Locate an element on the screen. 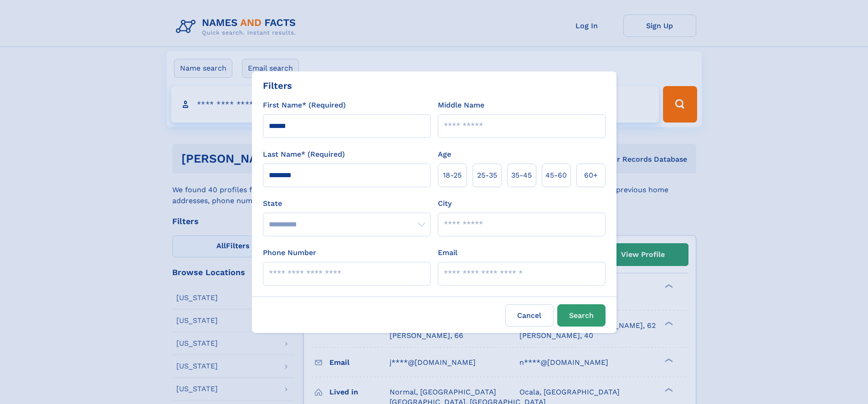  label: Phone Number is located at coordinates (289, 253).